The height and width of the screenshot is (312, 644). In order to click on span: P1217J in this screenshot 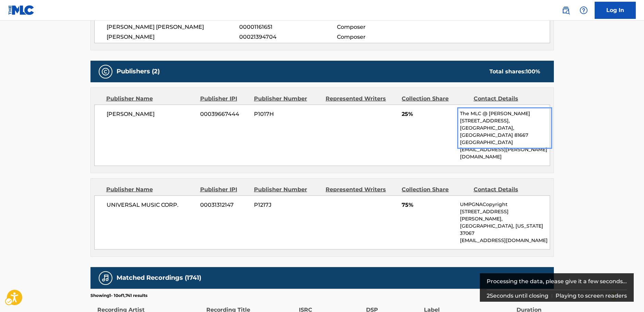, I will do `click(287, 205)`.